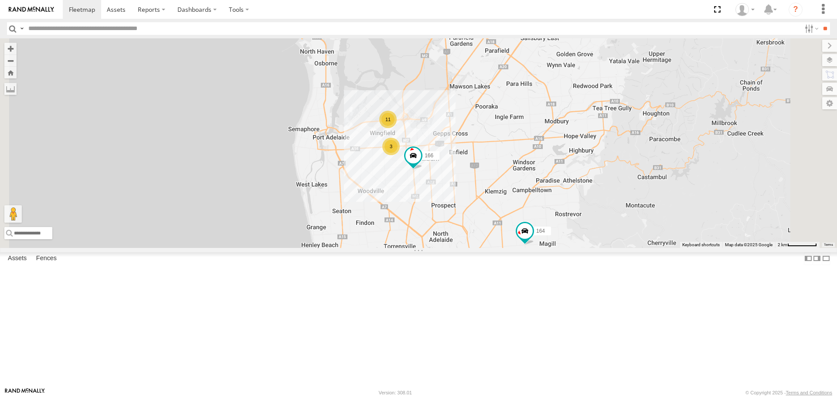  I want to click on button: Drag Pegman onto the map to open Street View, so click(13, 214).